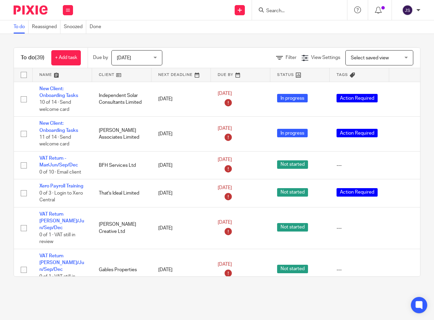 This screenshot has height=320, width=434. Describe the element at coordinates (75, 27) in the screenshot. I see `a: Snoozed` at that location.